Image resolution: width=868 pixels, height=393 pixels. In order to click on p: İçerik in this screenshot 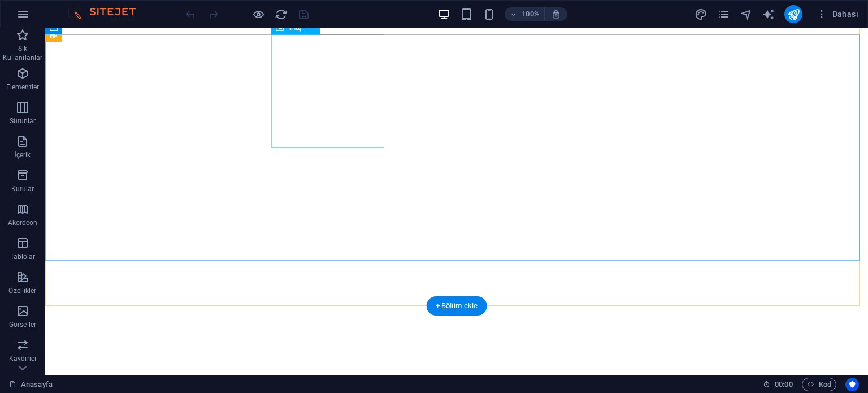, I will do `click(22, 155)`.